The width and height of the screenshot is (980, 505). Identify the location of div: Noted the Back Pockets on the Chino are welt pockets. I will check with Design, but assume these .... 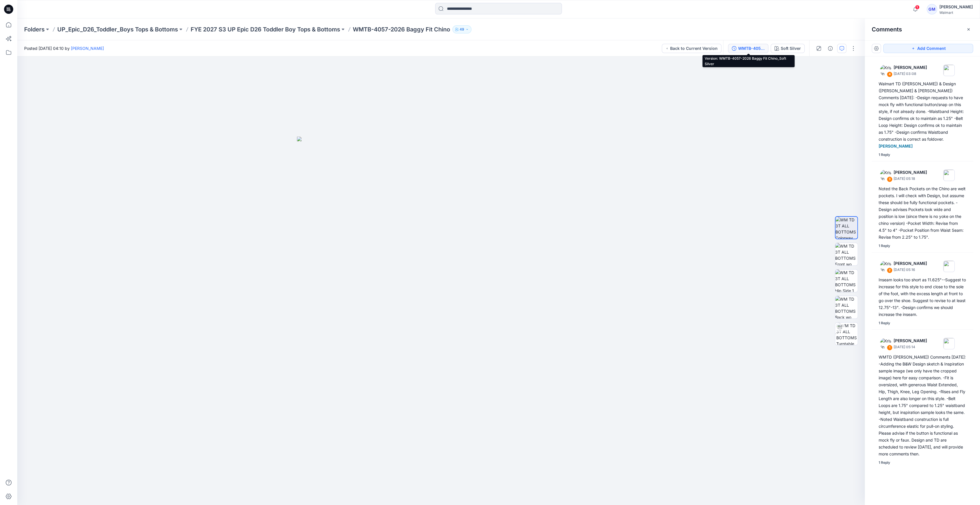
(923, 213).